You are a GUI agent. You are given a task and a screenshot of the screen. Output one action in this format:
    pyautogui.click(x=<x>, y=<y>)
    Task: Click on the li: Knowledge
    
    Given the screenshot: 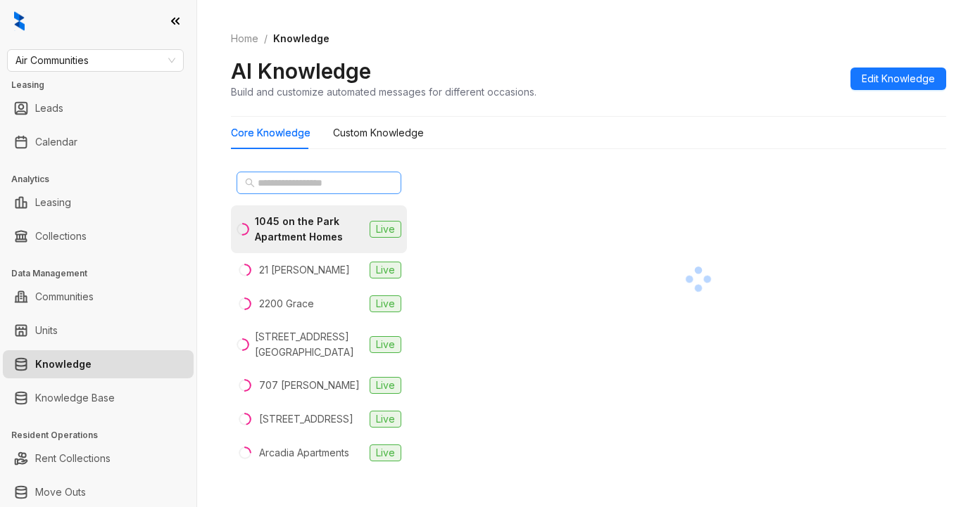 What is the action you would take?
    pyautogui.click(x=98, y=364)
    